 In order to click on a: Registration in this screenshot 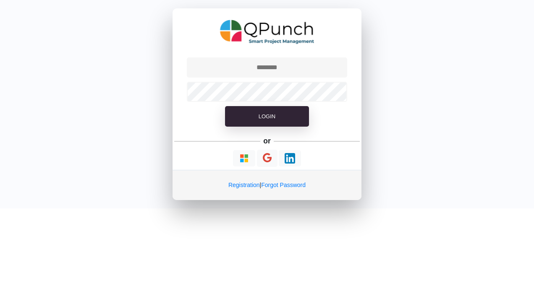, I will do `click(244, 185)`.